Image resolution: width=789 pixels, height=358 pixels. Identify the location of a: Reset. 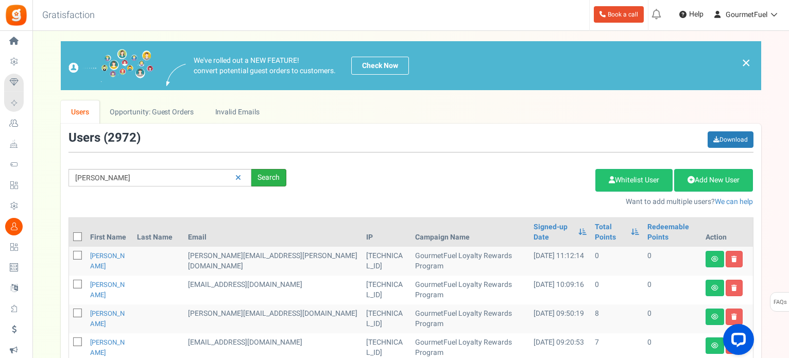
(238, 178).